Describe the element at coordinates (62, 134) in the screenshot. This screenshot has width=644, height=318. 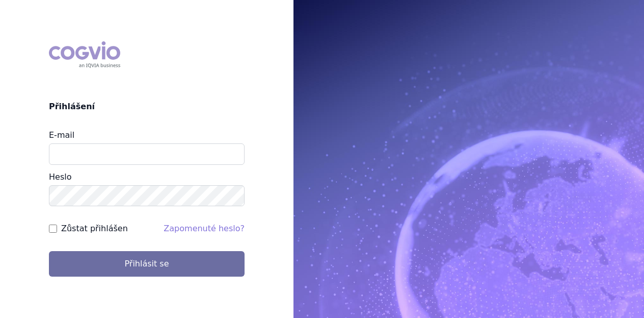
I see `label: E-mail` at that location.